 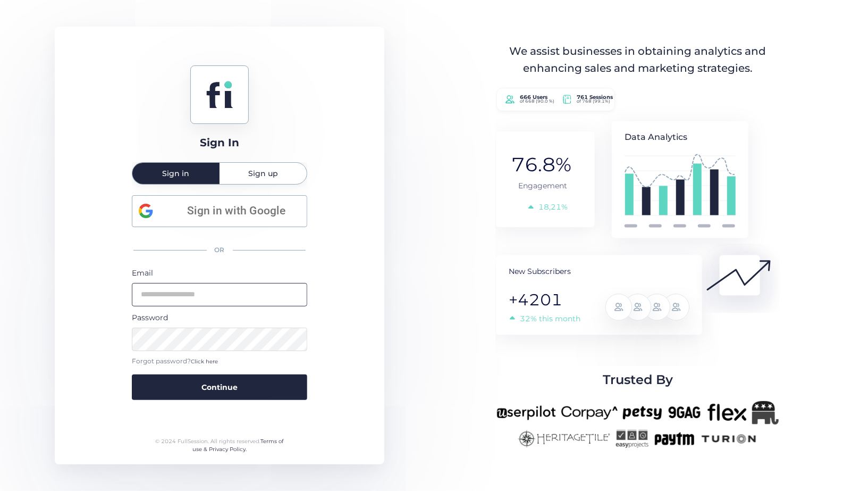 What do you see at coordinates (219, 362) in the screenshot?
I see `div: Forgot password?` at bounding box center [219, 362].